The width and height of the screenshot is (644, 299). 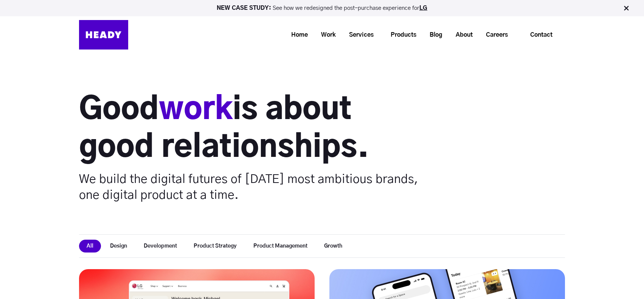 I want to click on button: Product Strategy, so click(x=215, y=246).